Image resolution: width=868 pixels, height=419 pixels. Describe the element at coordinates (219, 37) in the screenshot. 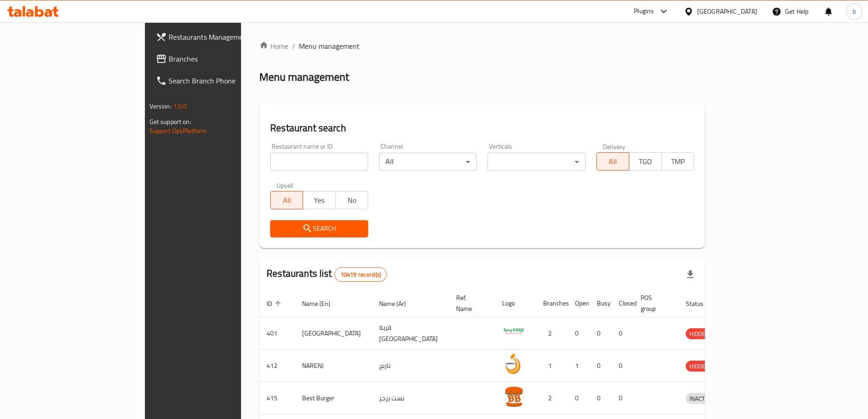

I see `a: Restaurants Management` at that location.